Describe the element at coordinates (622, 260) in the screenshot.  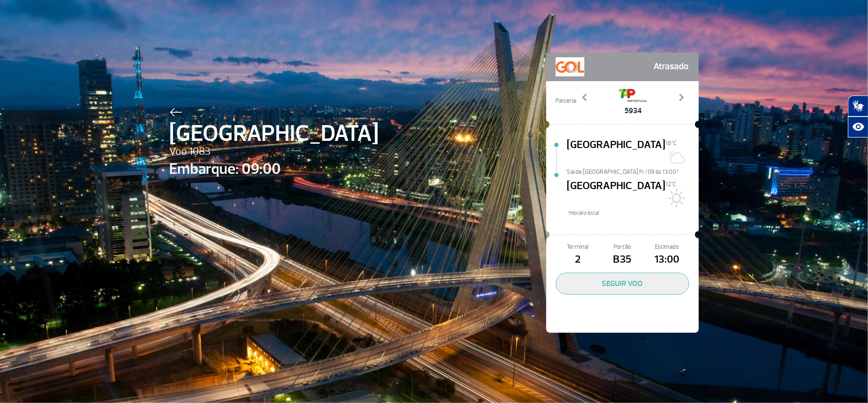
I see `span: B35` at that location.